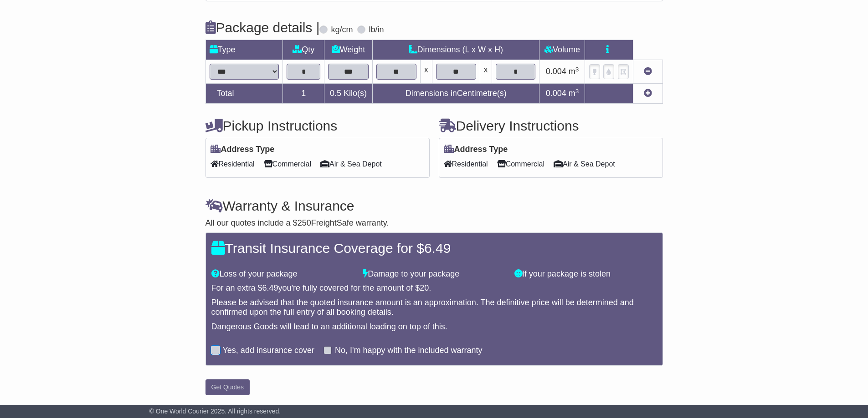 This screenshot has height=418, width=868. Describe the element at coordinates (434, 206) in the screenshot. I see `h4: Warranty & Insurance` at that location.